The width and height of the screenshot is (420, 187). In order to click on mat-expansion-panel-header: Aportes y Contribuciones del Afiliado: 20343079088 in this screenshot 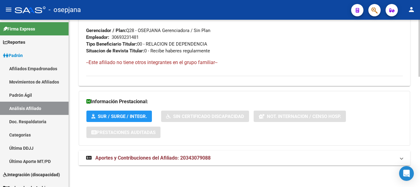, I will do `click(245, 158)`.